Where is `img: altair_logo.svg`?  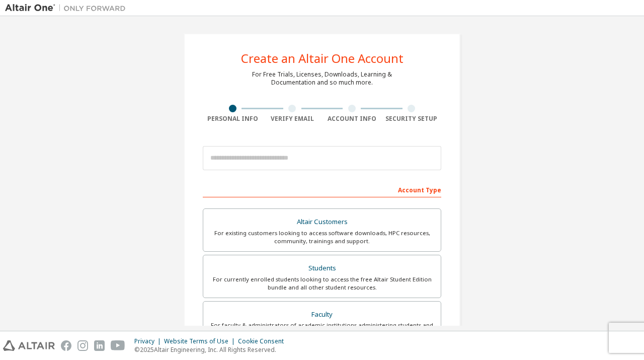
img: altair_logo.svg is located at coordinates (29, 345).